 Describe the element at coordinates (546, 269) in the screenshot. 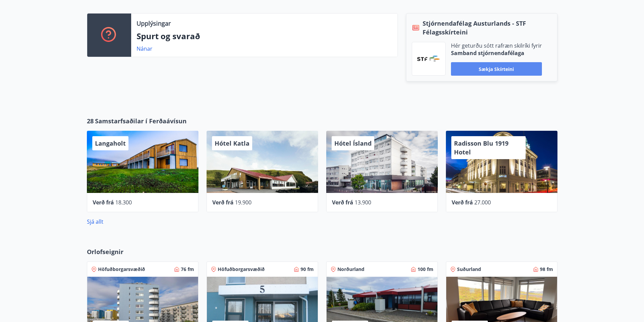

I see `span: 98 fm` at that location.